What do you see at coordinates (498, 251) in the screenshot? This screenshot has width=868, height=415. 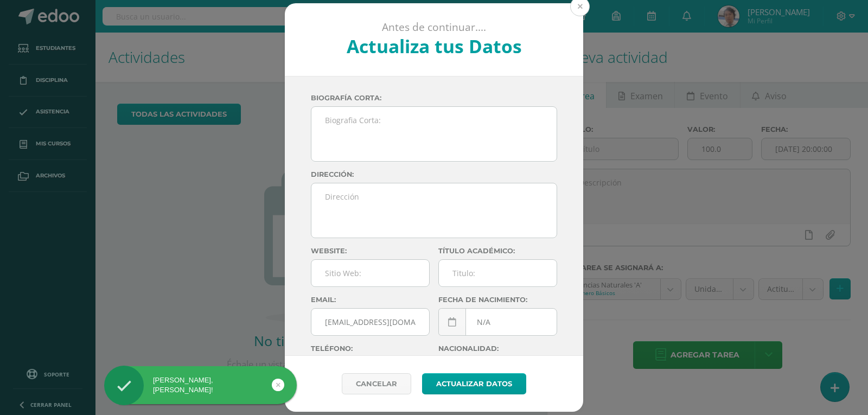 I see `label: Título académico:` at bounding box center [498, 251].